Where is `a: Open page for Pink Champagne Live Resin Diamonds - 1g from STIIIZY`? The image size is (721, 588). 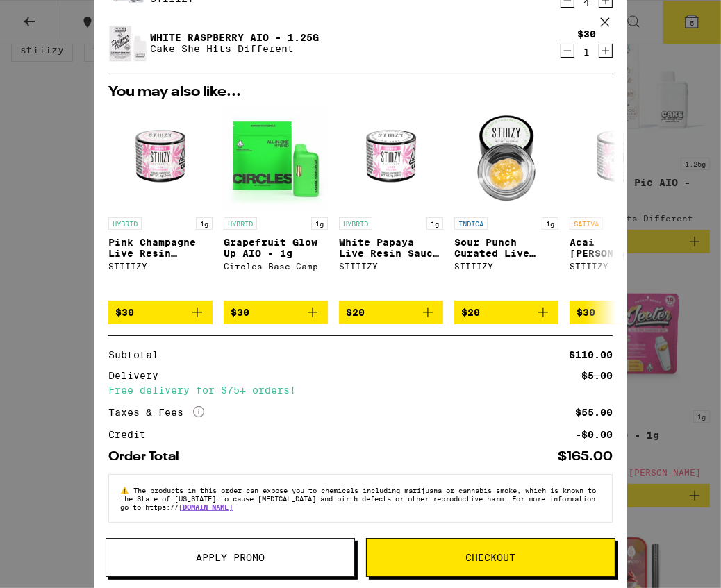 a: Open page for Pink Champagne Live Resin Diamonds - 1g from STIIIZY is located at coordinates (161, 203).